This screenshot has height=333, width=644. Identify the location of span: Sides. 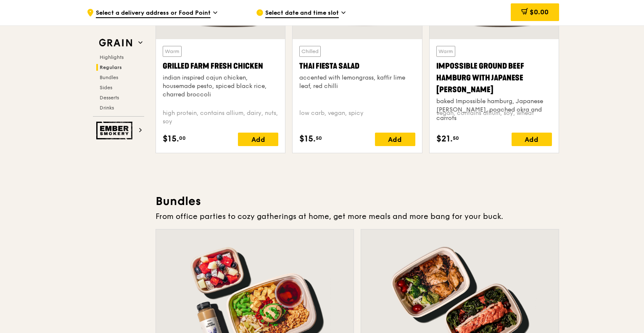
(106, 87).